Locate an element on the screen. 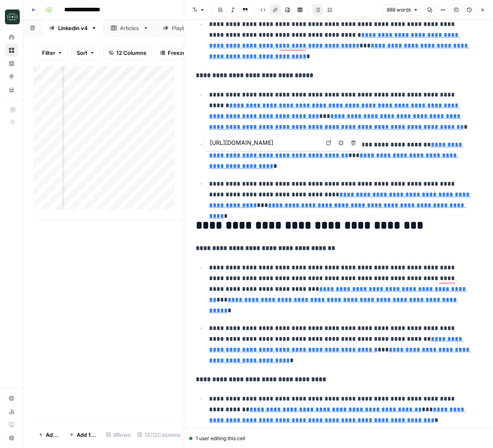  div: Articles is located at coordinates (130, 28).